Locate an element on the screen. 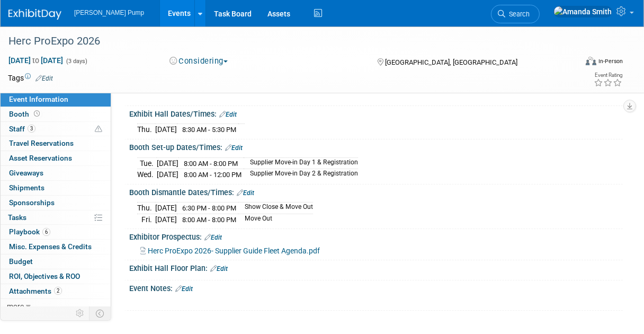  span: Attachments is located at coordinates (36, 291).